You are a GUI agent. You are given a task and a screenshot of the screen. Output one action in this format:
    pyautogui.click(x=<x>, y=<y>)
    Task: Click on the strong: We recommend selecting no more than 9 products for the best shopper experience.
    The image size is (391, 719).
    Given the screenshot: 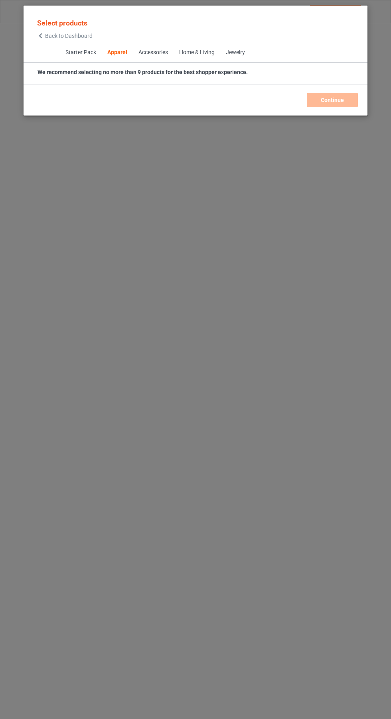 What is the action you would take?
    pyautogui.click(x=142, y=72)
    